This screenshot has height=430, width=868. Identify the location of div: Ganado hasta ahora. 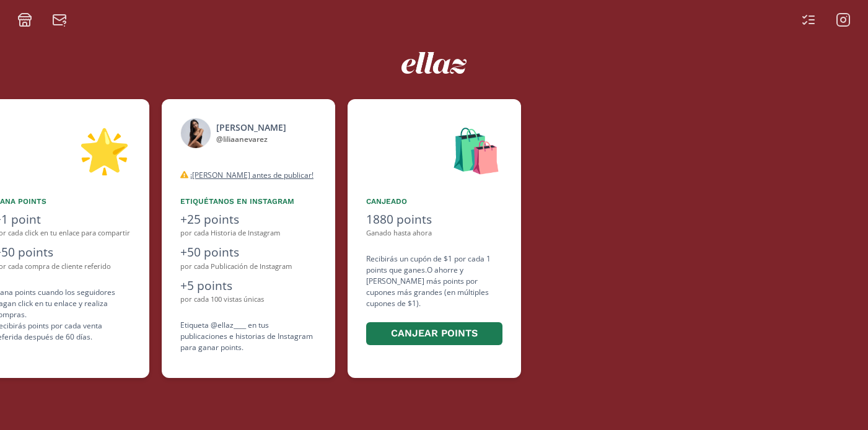
(434, 233).